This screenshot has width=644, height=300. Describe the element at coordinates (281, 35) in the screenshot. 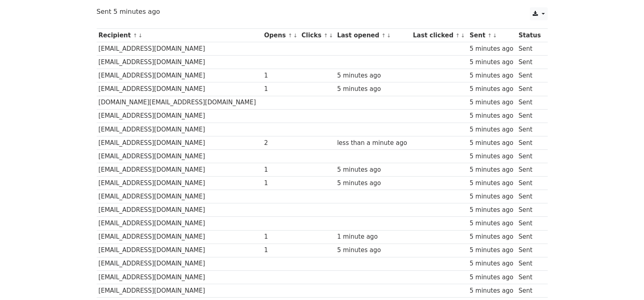

I see `th: Opens` at that location.